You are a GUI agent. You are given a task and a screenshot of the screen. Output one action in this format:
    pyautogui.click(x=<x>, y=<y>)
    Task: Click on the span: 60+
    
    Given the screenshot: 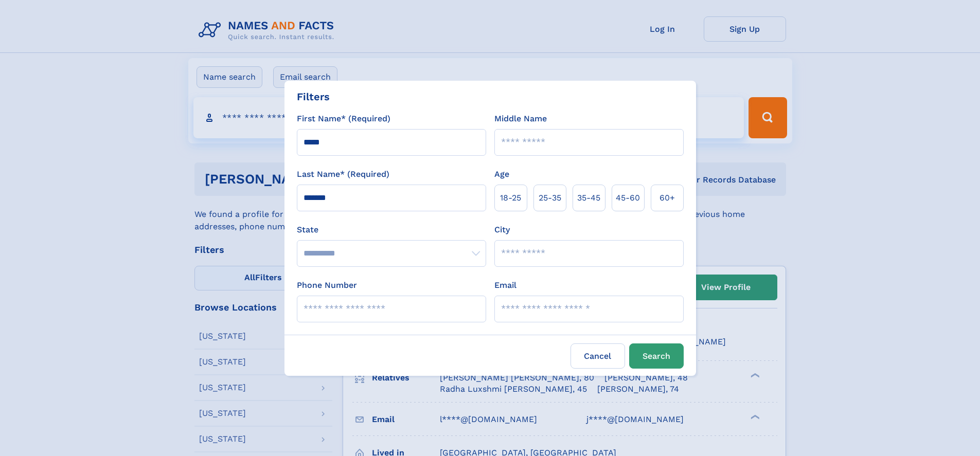 What is the action you would take?
    pyautogui.click(x=667, y=198)
    